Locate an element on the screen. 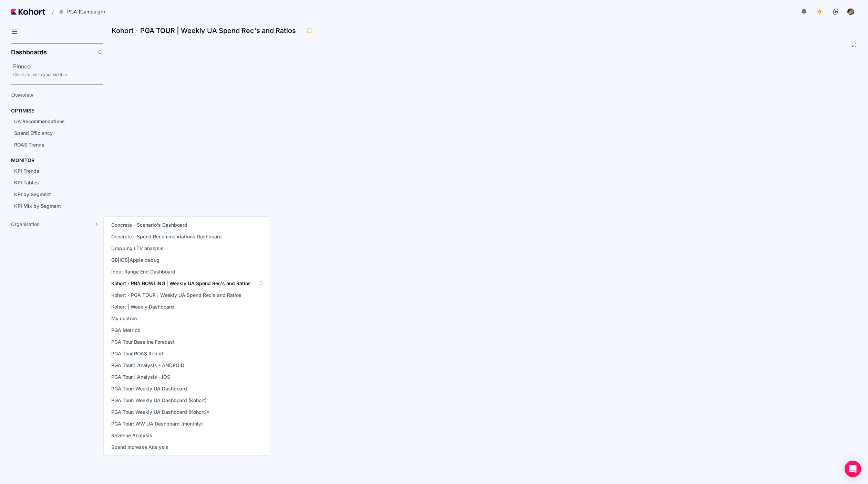 The height and width of the screenshot is (484, 868). img: logo_ConcreteSoftwareLogo_20230810134128192030.png is located at coordinates (835, 12).